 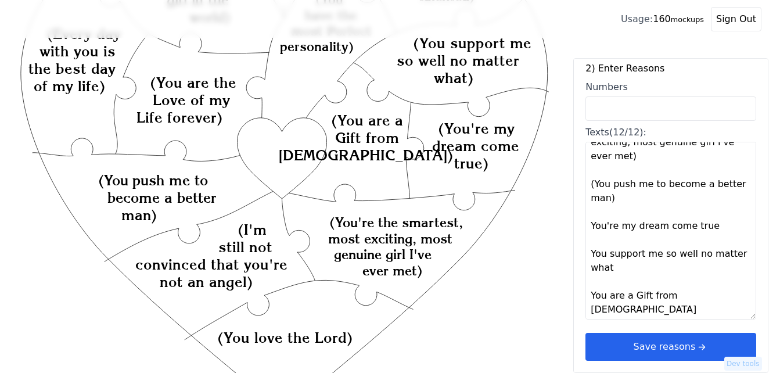 I want to click on text: convinced that you're, so click(x=212, y=264).